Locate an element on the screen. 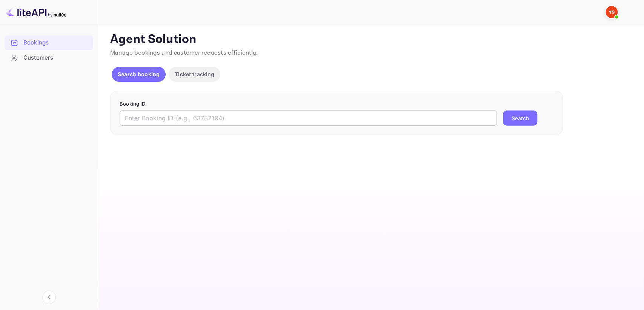 This screenshot has height=310, width=644. button: Collapse navigation is located at coordinates (49, 297).